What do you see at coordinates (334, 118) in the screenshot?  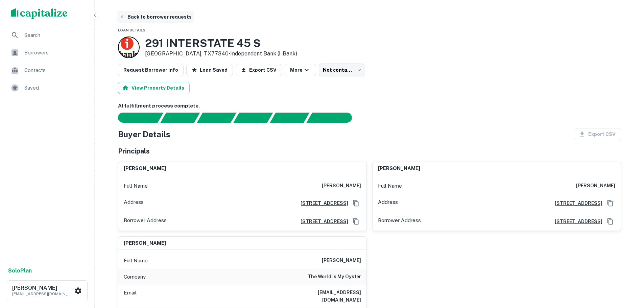 I see `div: AI fulfillment process complete.` at bounding box center [334, 118].